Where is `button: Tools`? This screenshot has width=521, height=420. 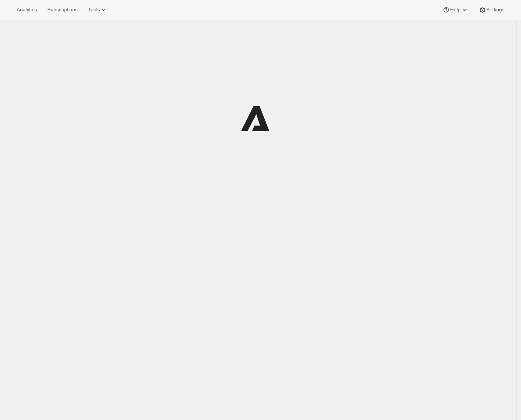 button: Tools is located at coordinates (97, 10).